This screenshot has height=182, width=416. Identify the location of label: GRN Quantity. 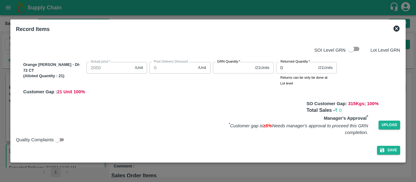
(229, 62).